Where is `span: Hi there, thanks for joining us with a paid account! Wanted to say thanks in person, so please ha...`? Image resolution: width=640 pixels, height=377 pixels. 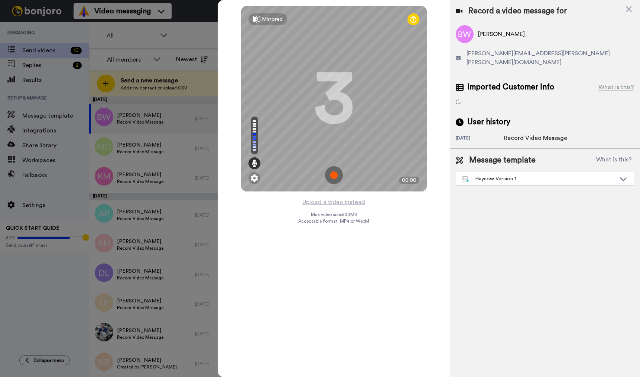 span: Hi there, thanks for joining us with a paid account! Wanted to say thanks in person, so please ha... is located at coordinates (71, 30).